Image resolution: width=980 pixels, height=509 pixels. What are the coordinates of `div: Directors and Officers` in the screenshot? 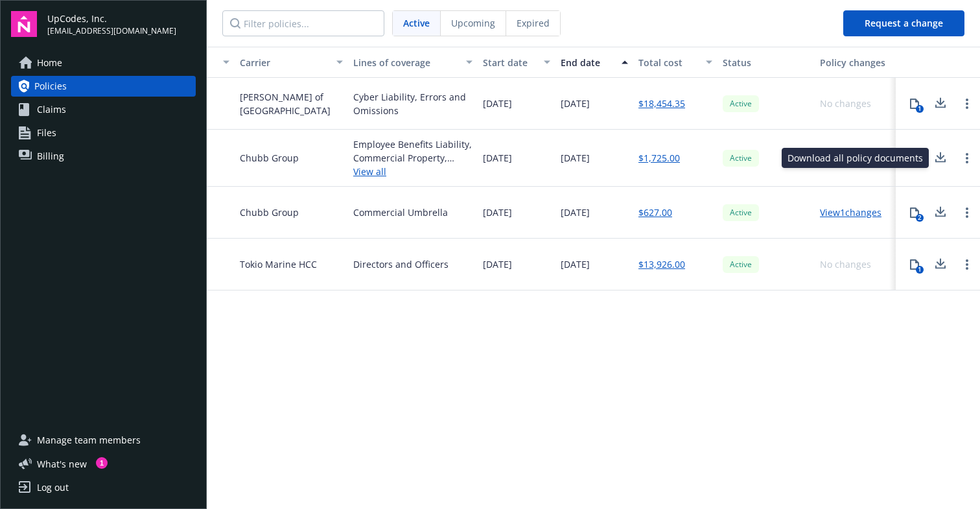 It's located at (401, 264).